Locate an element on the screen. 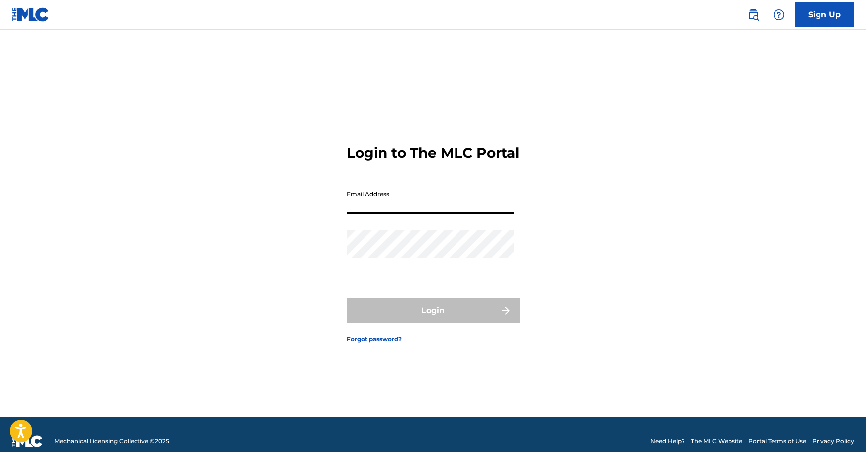  img: logo is located at coordinates (27, 441).